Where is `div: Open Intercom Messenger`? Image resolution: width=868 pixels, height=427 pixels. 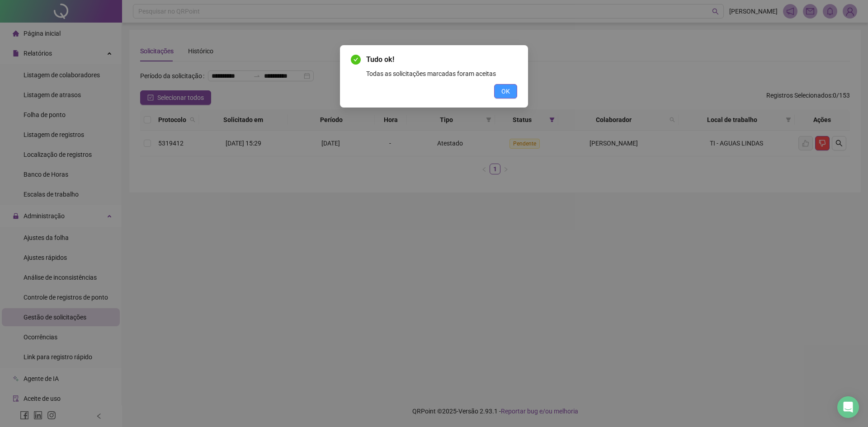 div: Open Intercom Messenger is located at coordinates (848, 407).